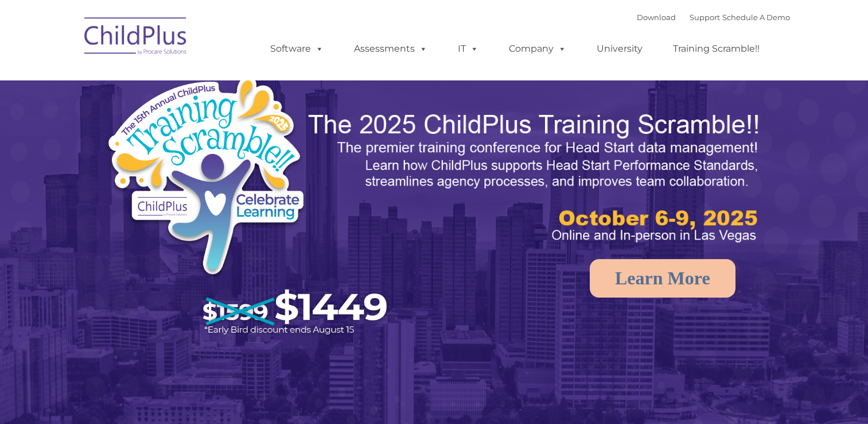 This screenshot has width=868, height=424. Describe the element at coordinates (716, 49) in the screenshot. I see `a: Training Scramble!!` at that location.